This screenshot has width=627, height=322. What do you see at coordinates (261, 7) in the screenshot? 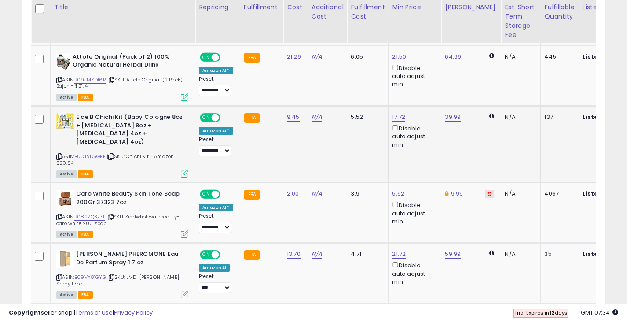
I see `div: Fulfillment` at bounding box center [261, 7].